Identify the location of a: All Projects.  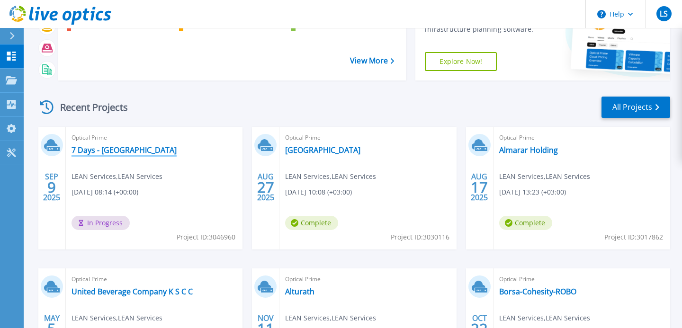
(635, 107).